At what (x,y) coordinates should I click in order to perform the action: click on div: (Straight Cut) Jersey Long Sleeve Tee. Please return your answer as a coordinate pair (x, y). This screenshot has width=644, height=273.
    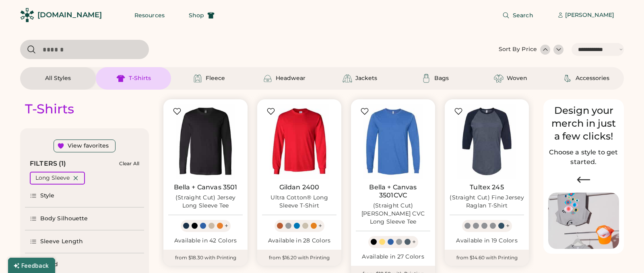
    Looking at the image, I should click on (205, 202).